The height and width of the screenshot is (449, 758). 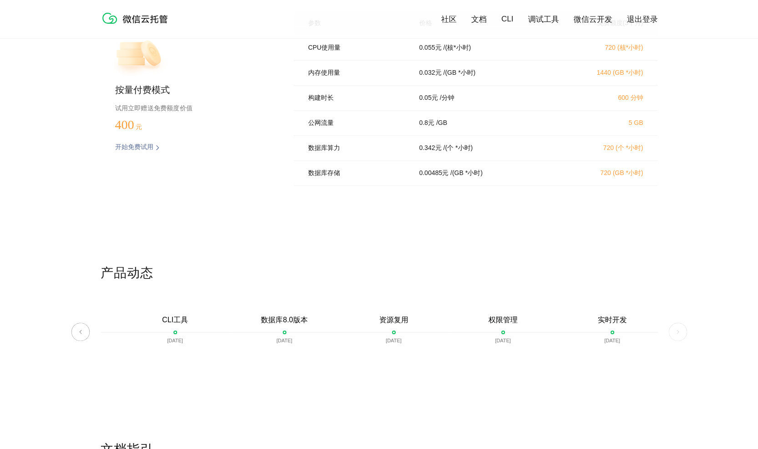 I want to click on p: 按量付费模式, so click(x=190, y=90).